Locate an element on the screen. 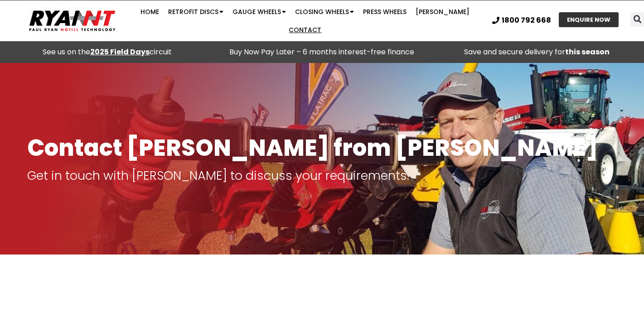  p: Save and secure delivery for is located at coordinates (537, 52).